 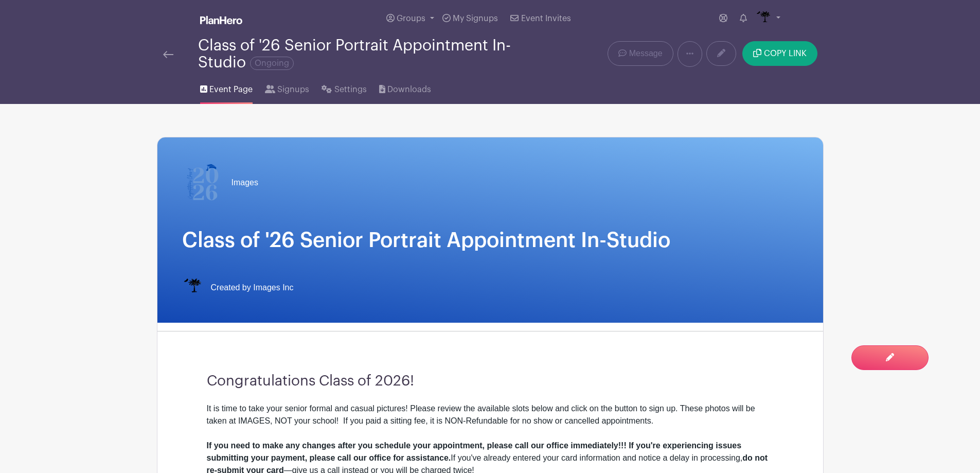 What do you see at coordinates (490, 381) in the screenshot?
I see `h3: Congratulations Class of 2026!` at bounding box center [490, 381].